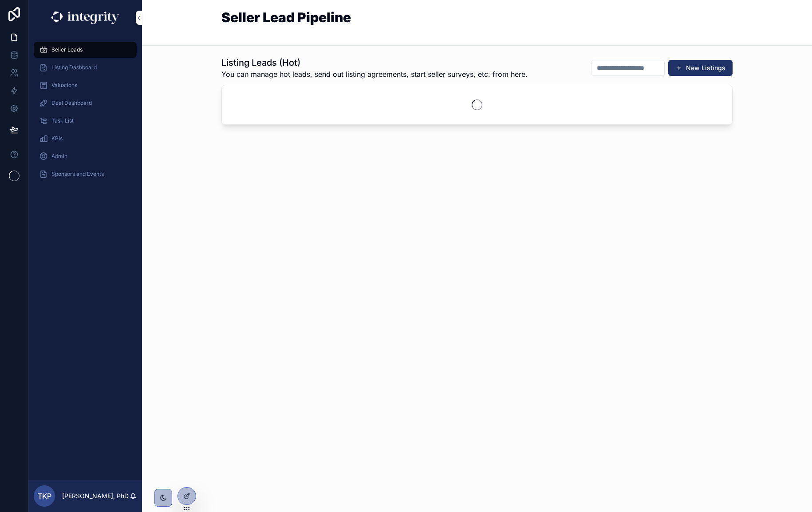 The height and width of the screenshot is (512, 812). I want to click on a: Valuations, so click(85, 85).